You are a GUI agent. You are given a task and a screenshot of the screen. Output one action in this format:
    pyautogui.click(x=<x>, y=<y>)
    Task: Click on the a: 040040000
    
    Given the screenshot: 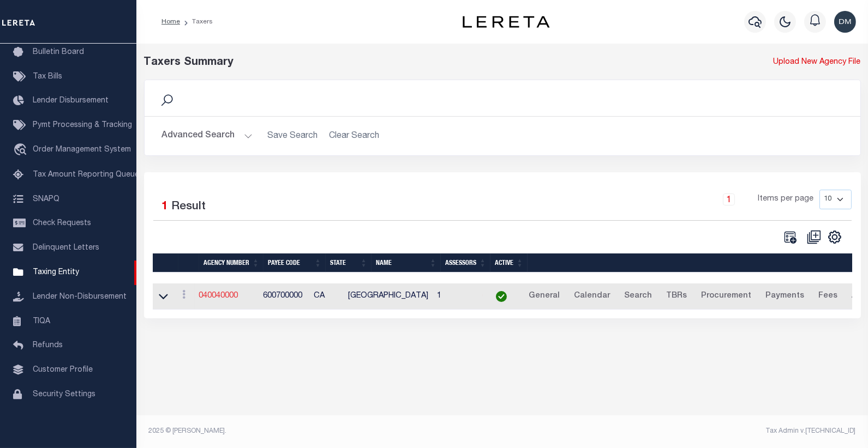 What is the action you would take?
    pyautogui.click(x=219, y=296)
    